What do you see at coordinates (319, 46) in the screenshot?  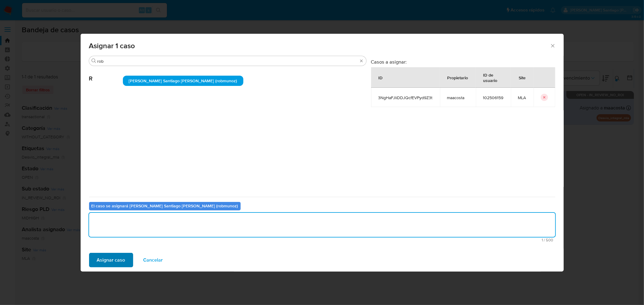 I see `span: Asignar 1 caso` at bounding box center [319, 46].